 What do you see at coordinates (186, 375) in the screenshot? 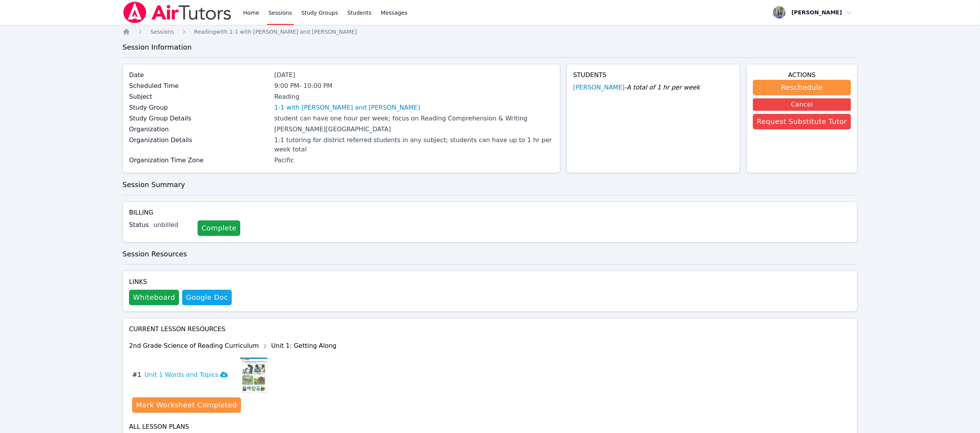
I see `h3: Unit 1 Words and Topics` at bounding box center [186, 375].